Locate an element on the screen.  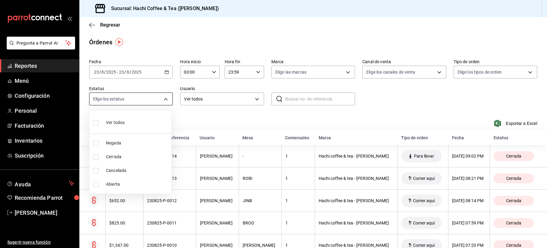
span: Negada is located at coordinates (137, 143).